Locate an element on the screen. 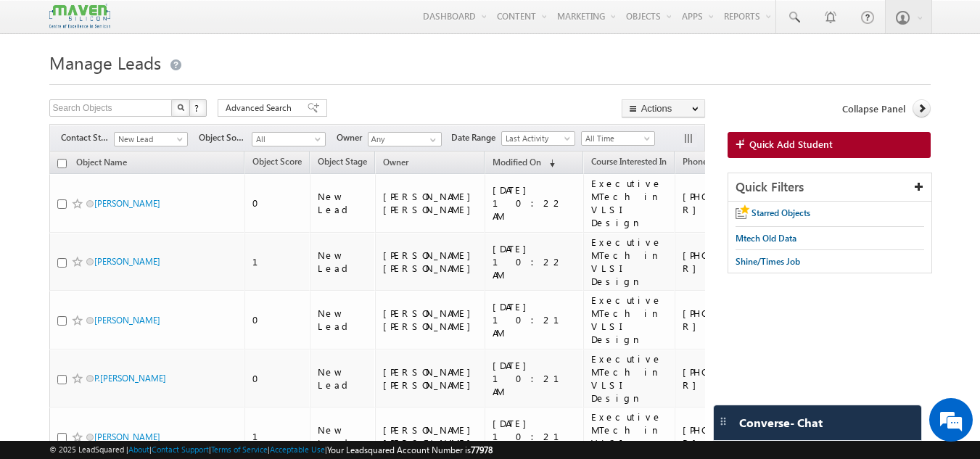  a: About is located at coordinates (138, 449).